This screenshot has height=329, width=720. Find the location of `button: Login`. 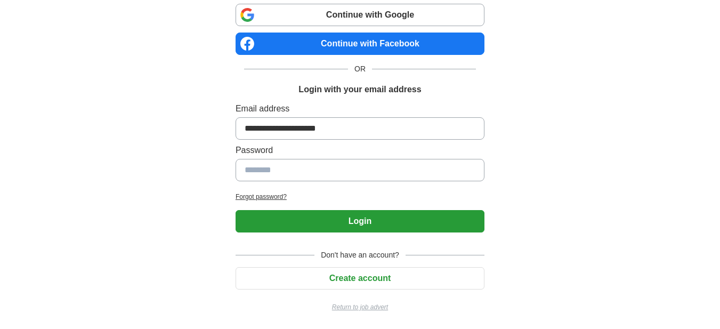

button: Login is located at coordinates (360, 221).